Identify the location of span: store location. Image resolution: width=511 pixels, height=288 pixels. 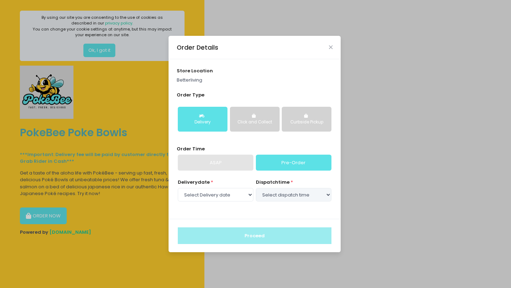
(195, 71).